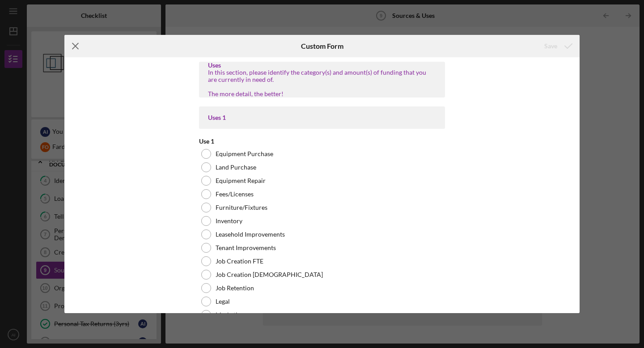  What do you see at coordinates (244, 154) in the screenshot?
I see `label: Equipment Purchase` at bounding box center [244, 154].